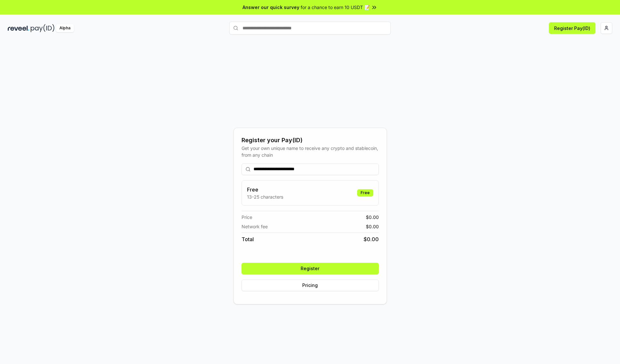  I want to click on button: Register Pay(ID), so click(572, 28).